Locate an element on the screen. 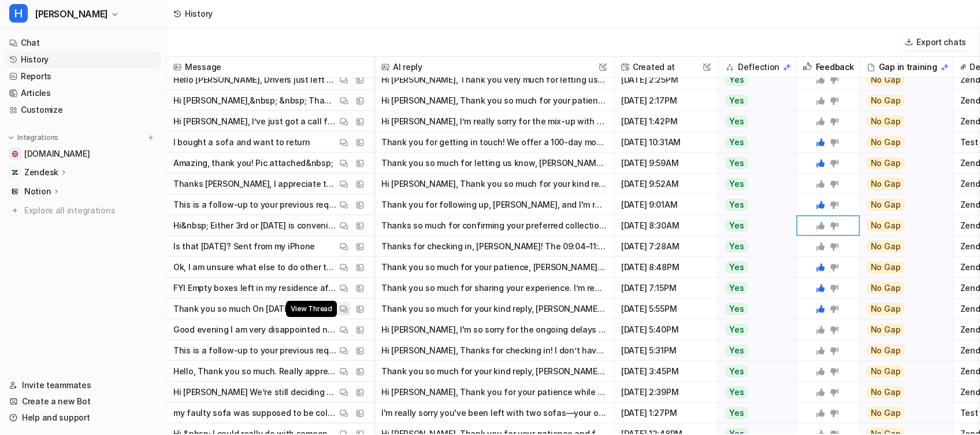  a: Chat is located at coordinates (82, 43).